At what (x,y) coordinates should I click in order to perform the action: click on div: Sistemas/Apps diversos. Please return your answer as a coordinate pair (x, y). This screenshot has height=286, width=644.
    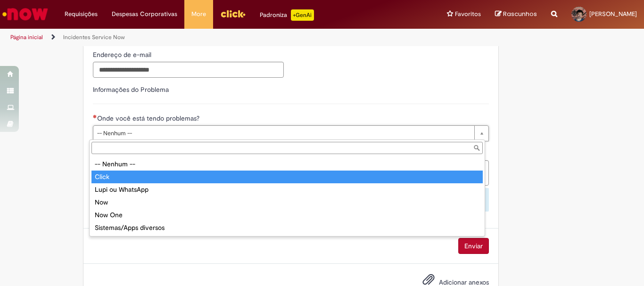
    Looking at the image, I should click on (287, 227).